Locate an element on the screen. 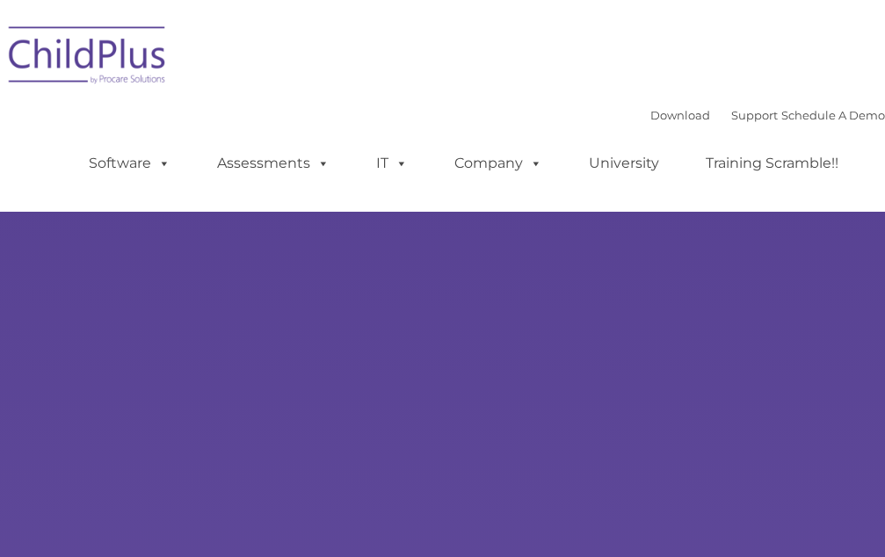 The image size is (885, 557). a: Assessments is located at coordinates (273, 163).